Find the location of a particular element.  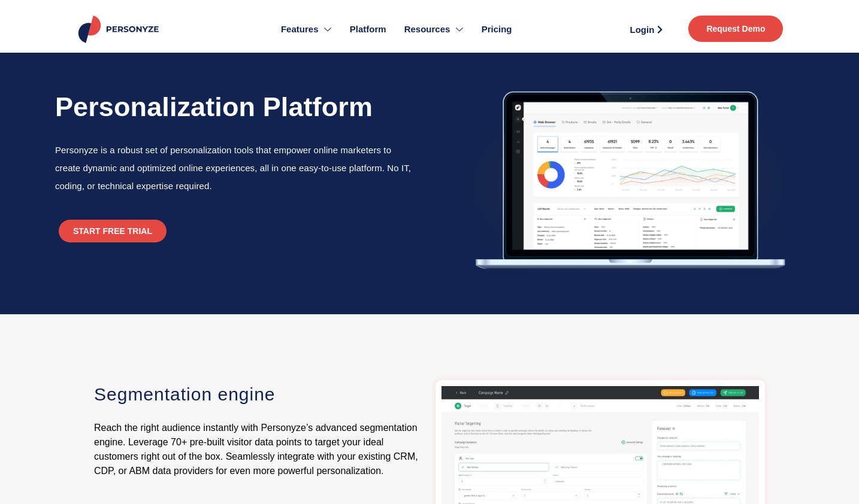

span: Reach the right audience instantly with Personyze’s advanced segmentation engine. Leverage 70+ pr... is located at coordinates (256, 449).